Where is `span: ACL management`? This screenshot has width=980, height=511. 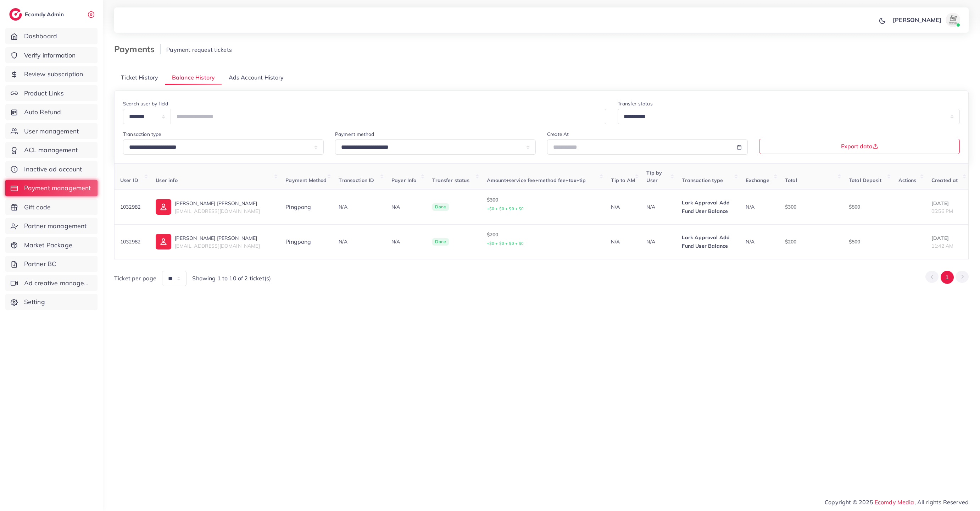 span: ACL management is located at coordinates (50, 150).